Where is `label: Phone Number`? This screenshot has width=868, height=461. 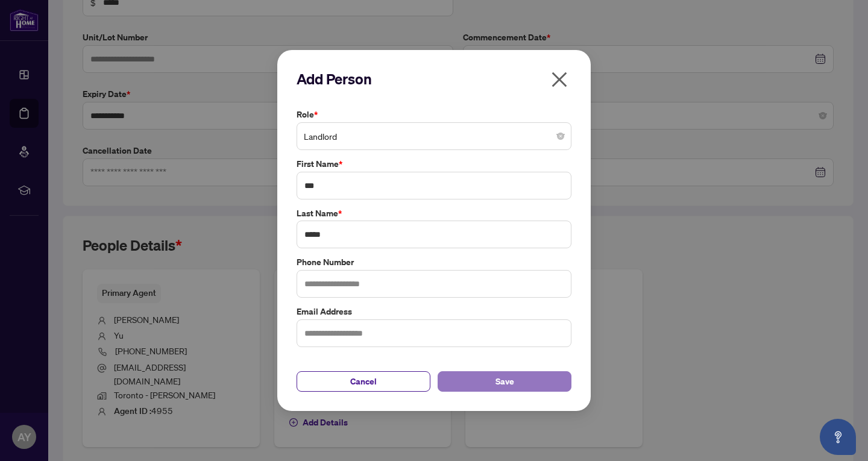 label: Phone Number is located at coordinates (434, 262).